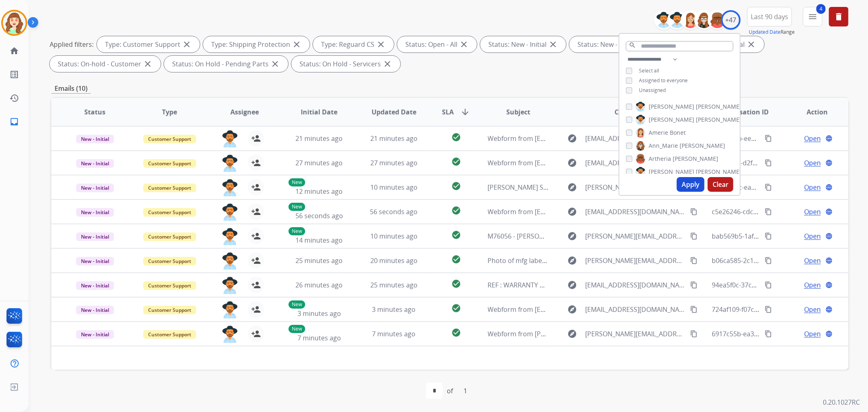 This screenshot has width=868, height=412. Describe the element at coordinates (742, 112) in the screenshot. I see `span: Conversation ID` at that location.